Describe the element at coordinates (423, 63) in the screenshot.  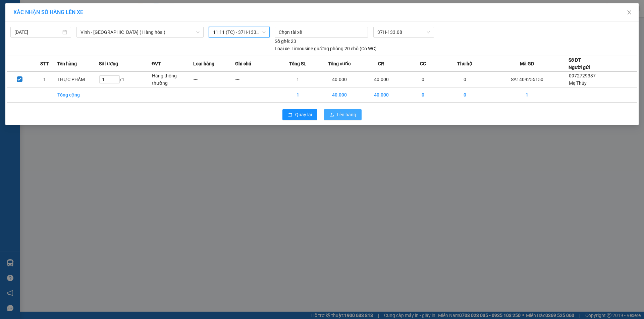
I see `span: CC` at that location.